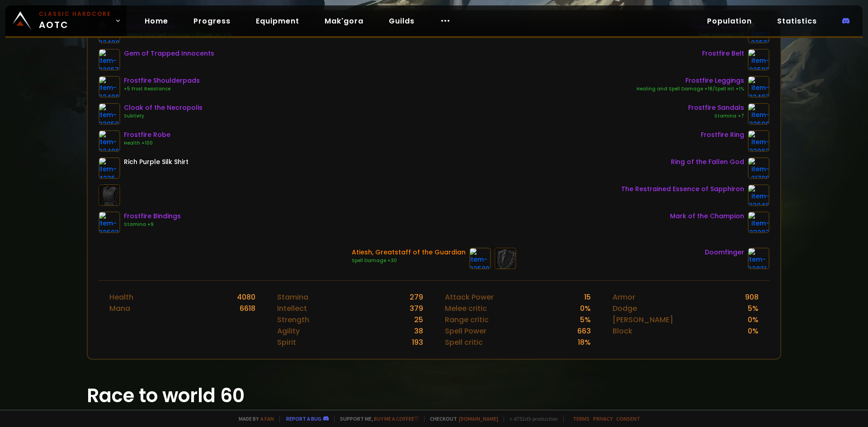 The width and height of the screenshot is (868, 427). I want to click on div: Melee critic, so click(465, 308).